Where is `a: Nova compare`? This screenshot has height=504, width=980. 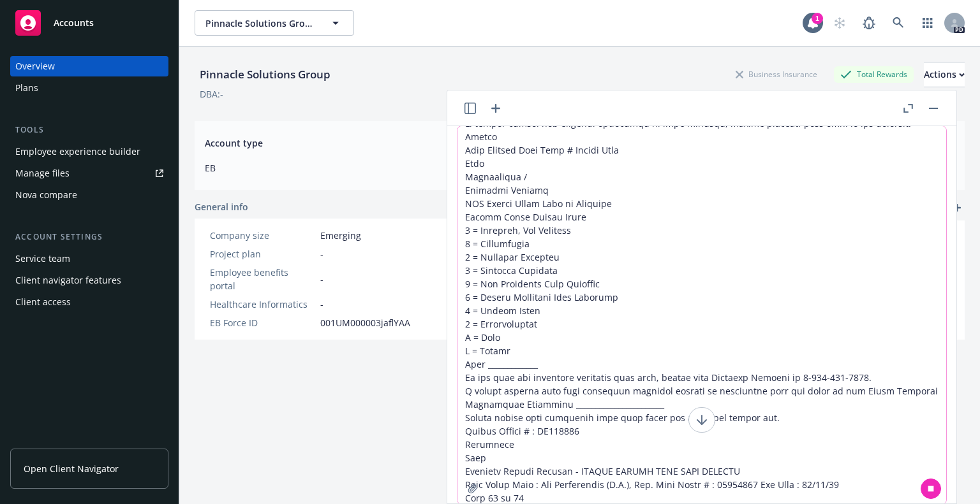
a: Nova compare is located at coordinates (90, 195).